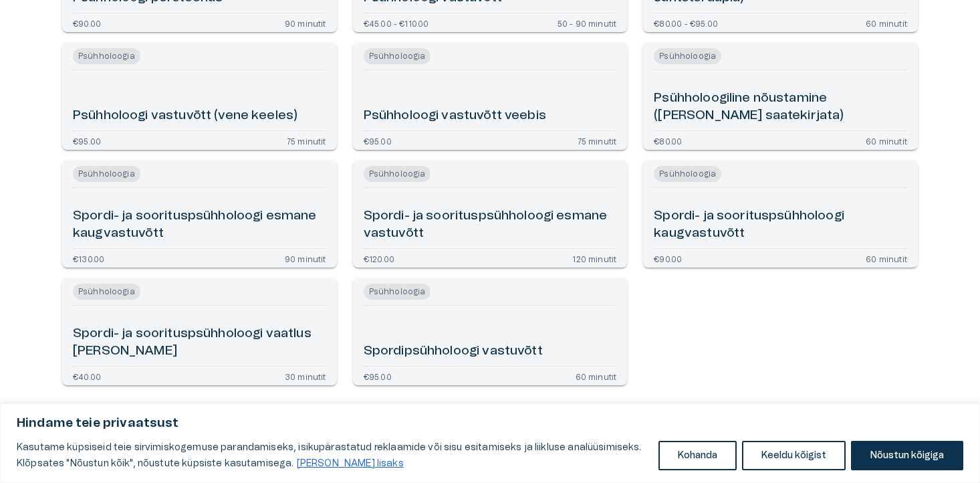 This screenshot has height=483, width=980. I want to click on p: €120.00, so click(380, 258).